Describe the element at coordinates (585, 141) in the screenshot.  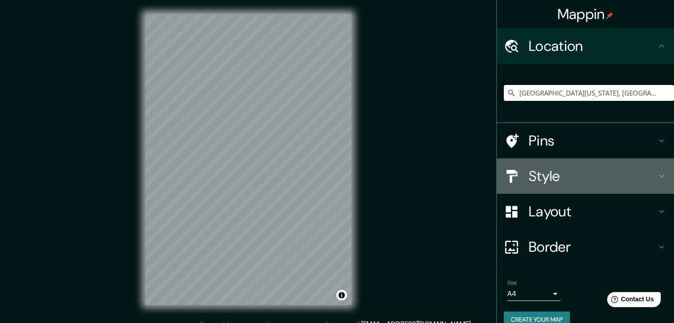
I see `div: Pins` at that location.